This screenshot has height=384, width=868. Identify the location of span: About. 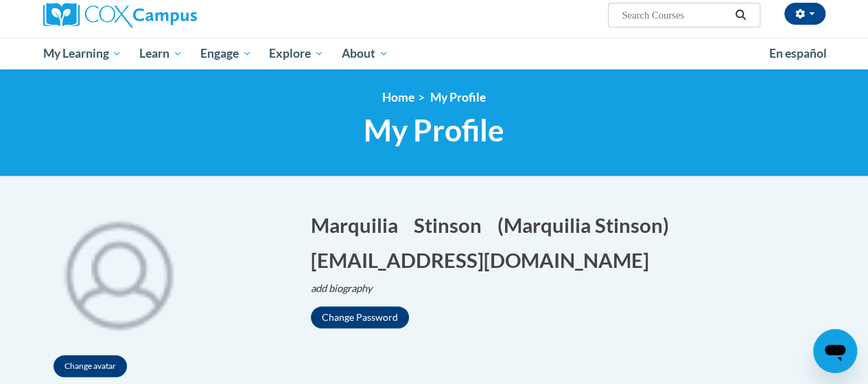
(365, 54).